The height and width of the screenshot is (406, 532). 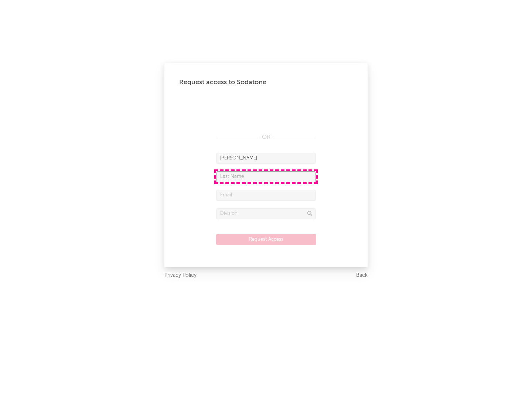 I want to click on a: Privacy Policy, so click(x=180, y=276).